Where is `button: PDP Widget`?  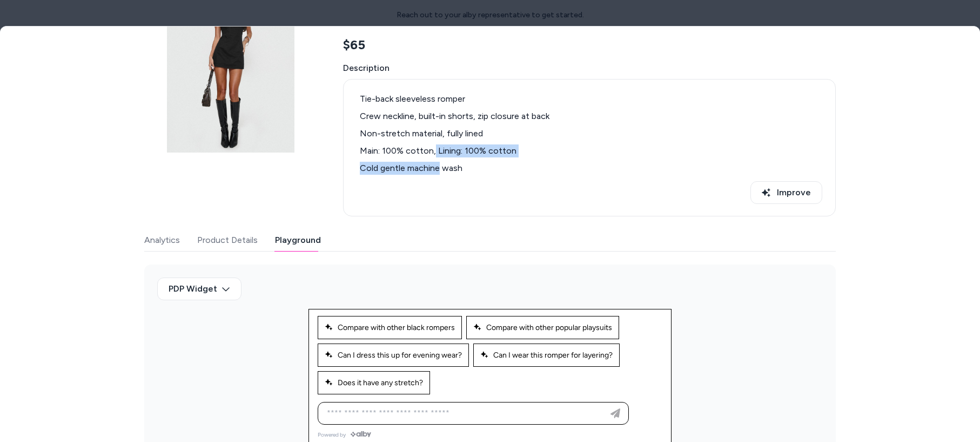 button: PDP Widget is located at coordinates (199, 288).